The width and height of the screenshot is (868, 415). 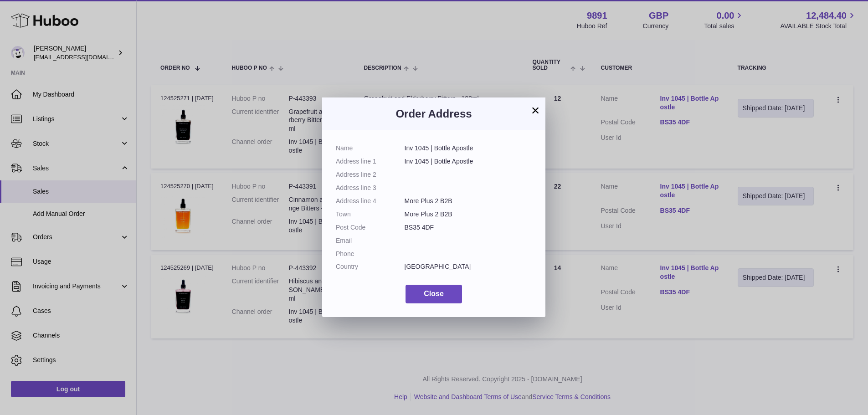 What do you see at coordinates (370, 201) in the screenshot?
I see `dt: Address line 4` at bounding box center [370, 201].